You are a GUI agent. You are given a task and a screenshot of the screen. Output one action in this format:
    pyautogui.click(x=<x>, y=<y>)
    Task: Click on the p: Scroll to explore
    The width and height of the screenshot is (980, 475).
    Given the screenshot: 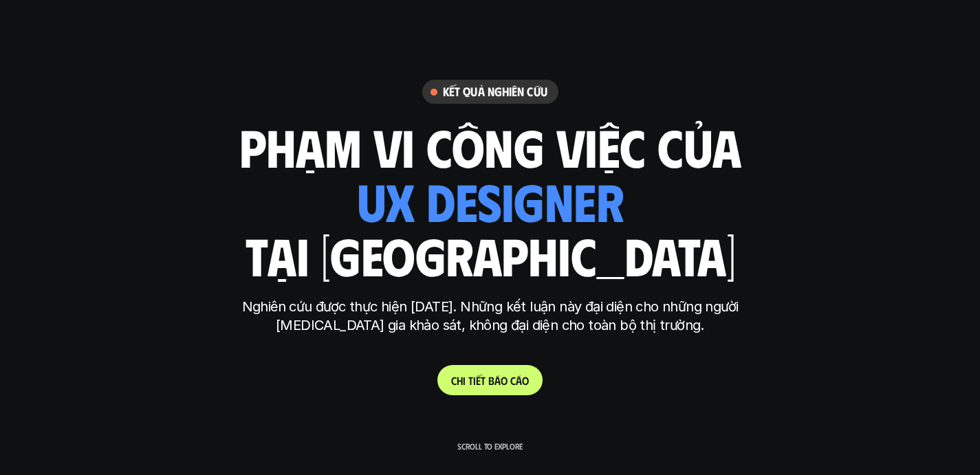 What is the action you would take?
    pyautogui.click(x=490, y=446)
    